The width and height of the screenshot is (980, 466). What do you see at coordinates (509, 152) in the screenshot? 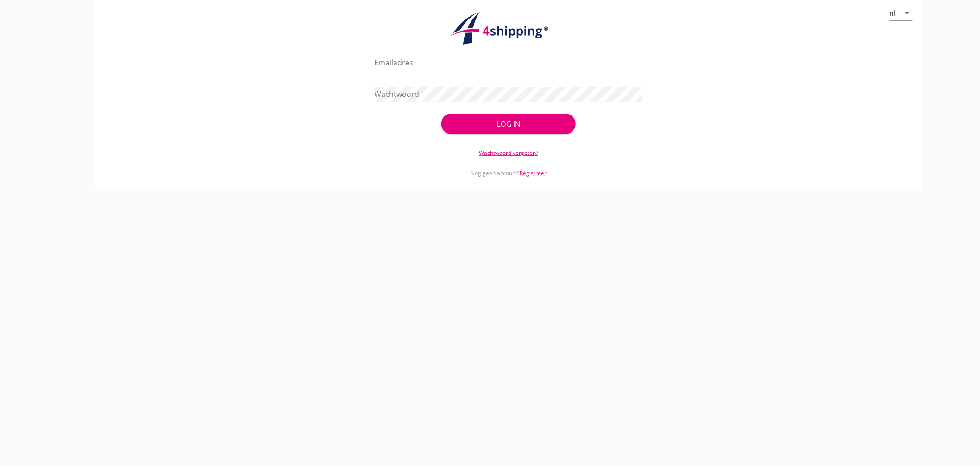
I see `a: Wachtwoord vergeten?` at bounding box center [509, 152].